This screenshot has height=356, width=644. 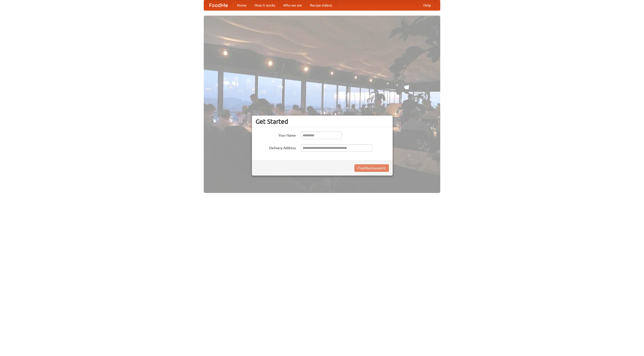 I want to click on a: Recipe videos, so click(x=321, y=5).